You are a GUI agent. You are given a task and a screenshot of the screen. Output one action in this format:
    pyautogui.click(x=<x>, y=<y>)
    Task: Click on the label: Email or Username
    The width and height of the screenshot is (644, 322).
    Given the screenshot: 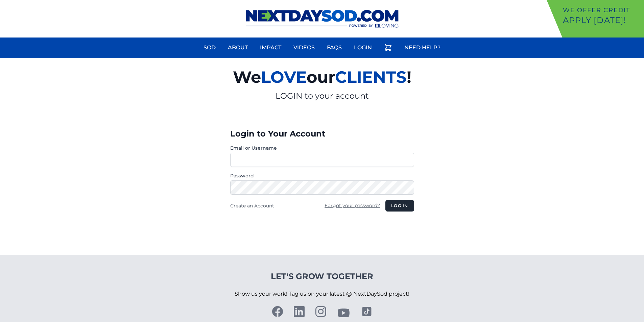 What is the action you would take?
    pyautogui.click(x=322, y=148)
    